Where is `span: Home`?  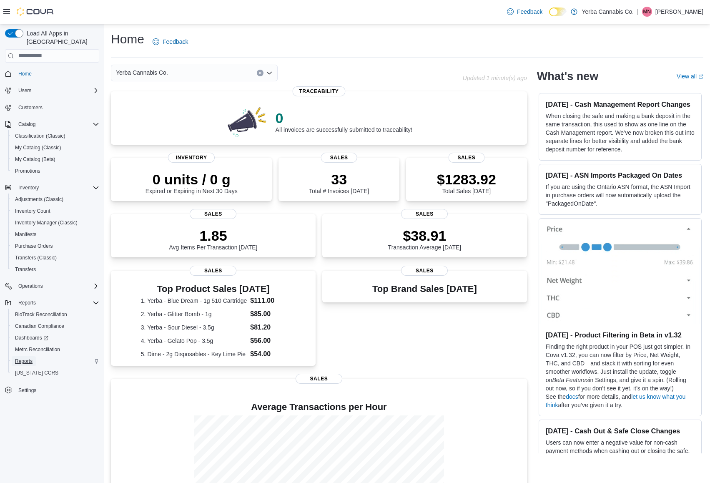
span: Home is located at coordinates (25, 74).